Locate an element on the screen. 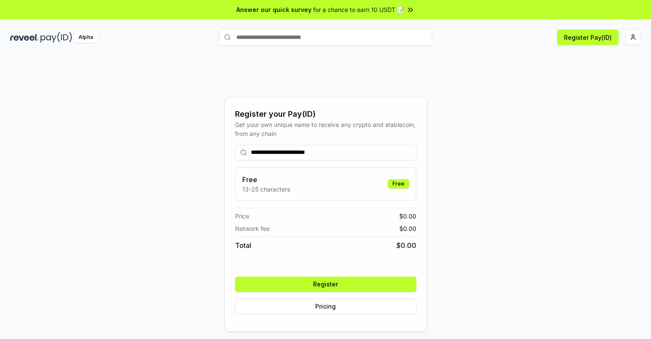 The height and width of the screenshot is (339, 651). button: Register Pay(ID) is located at coordinates (588, 37).